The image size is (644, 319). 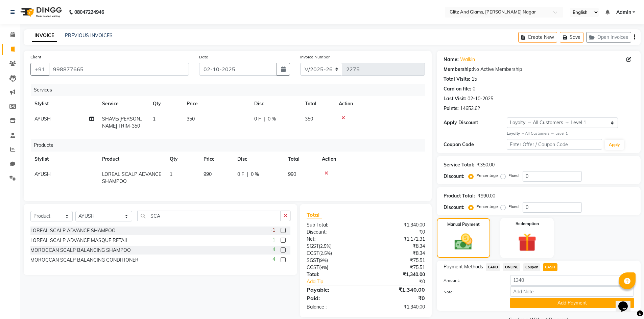 I want to click on div: Total:, so click(x=334, y=275).